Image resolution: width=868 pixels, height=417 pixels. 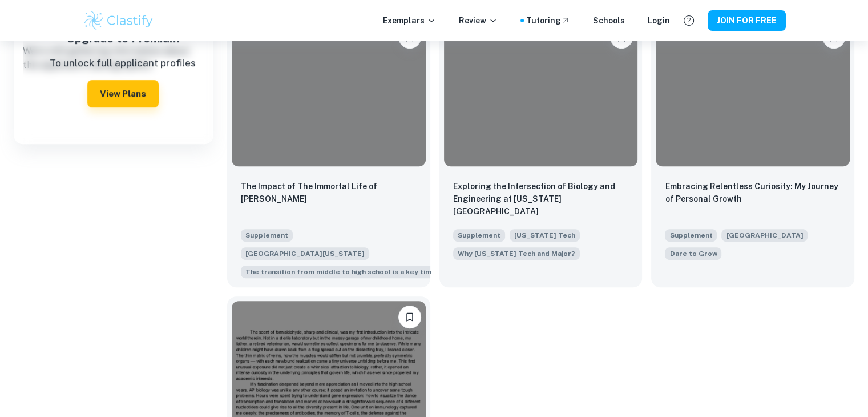 I want to click on a: Login, so click(x=658, y=21).